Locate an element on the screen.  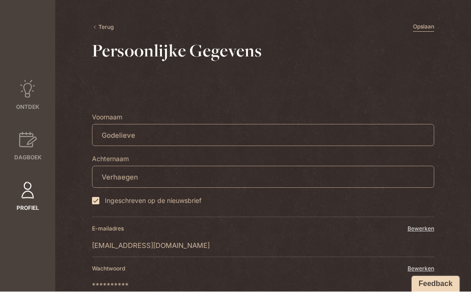
button: Opslaan is located at coordinates (423, 28).